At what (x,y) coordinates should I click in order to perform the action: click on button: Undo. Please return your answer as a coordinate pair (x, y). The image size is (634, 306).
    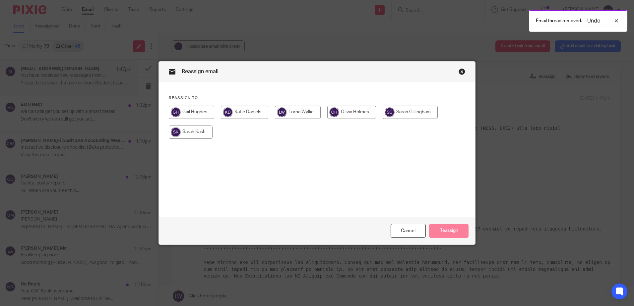
    Looking at the image, I should click on (594, 21).